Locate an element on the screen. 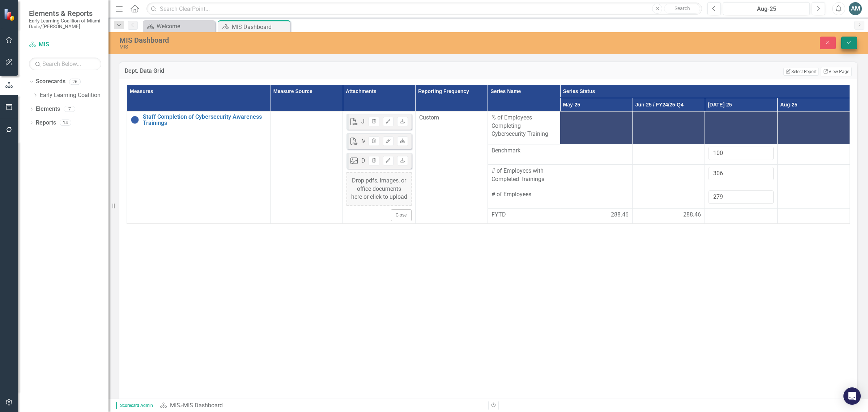 The height and width of the screenshot is (412, 868). div: Custom is located at coordinates (451, 118).